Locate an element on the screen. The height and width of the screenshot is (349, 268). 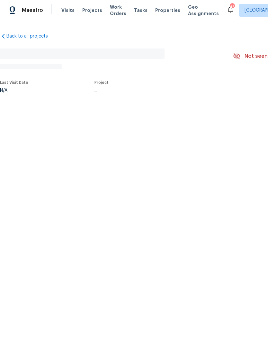
span: Projects is located at coordinates (92, 10).